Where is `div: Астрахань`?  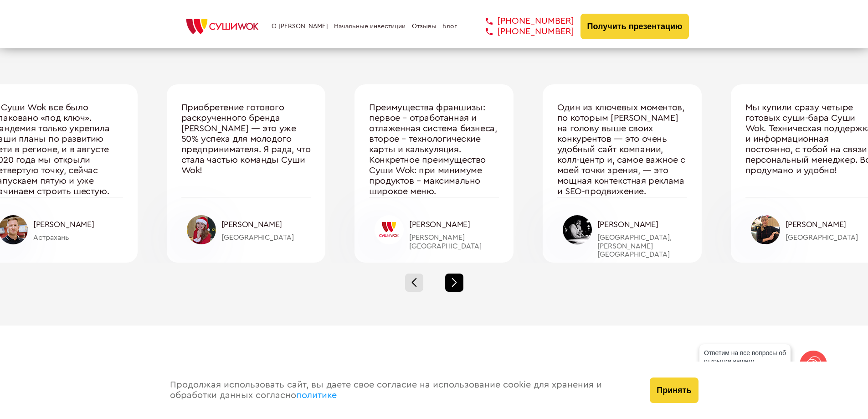
div: Астрахань is located at coordinates (78, 237).